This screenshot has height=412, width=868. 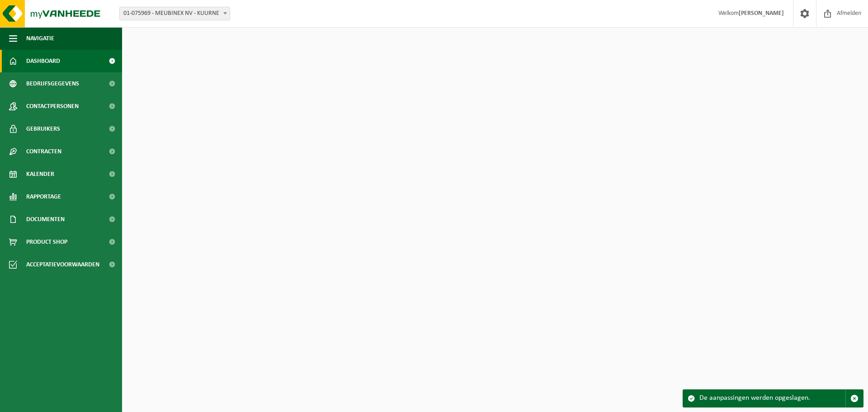 I want to click on span: Kalender, so click(x=41, y=174).